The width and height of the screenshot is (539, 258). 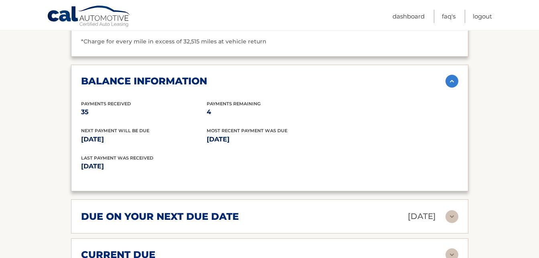 I want to click on a: Cal Automotive, so click(x=89, y=17).